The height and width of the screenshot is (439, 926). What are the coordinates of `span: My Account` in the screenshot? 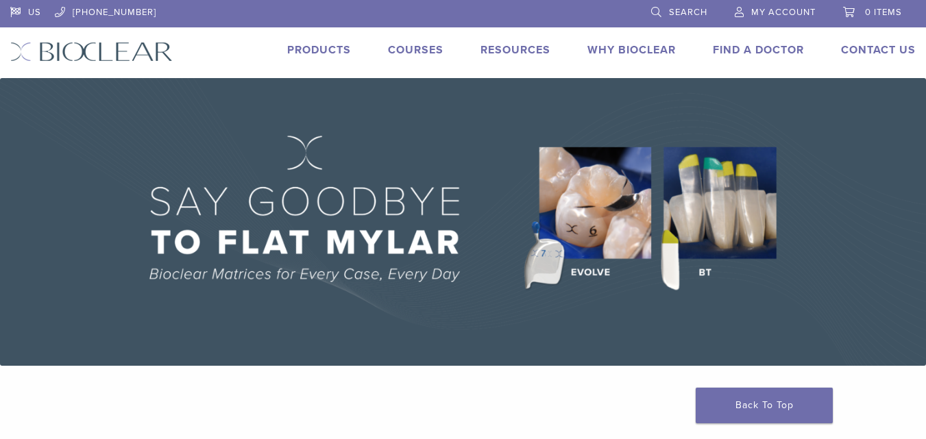 It's located at (783, 12).